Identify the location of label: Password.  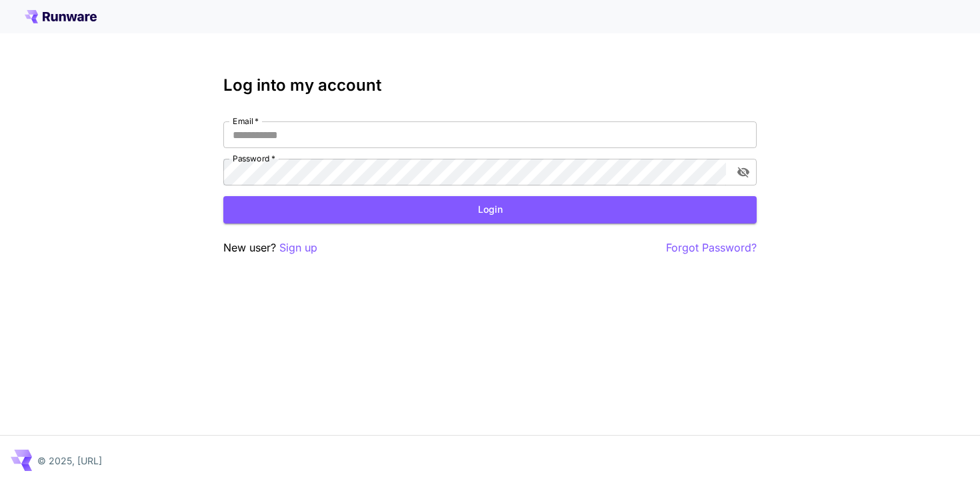
(254, 158).